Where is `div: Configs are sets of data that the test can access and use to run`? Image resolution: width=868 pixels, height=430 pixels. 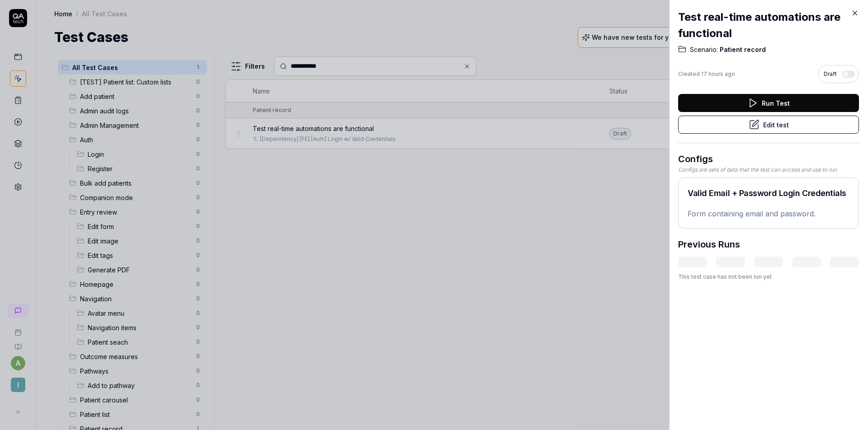 div: Configs are sets of data that the test can access and use to run is located at coordinates (769, 170).